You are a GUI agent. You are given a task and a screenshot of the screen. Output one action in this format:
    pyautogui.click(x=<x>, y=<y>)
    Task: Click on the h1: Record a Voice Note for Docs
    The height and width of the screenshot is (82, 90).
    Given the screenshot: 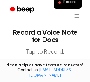 What is the action you would take?
    pyautogui.click(x=45, y=36)
    